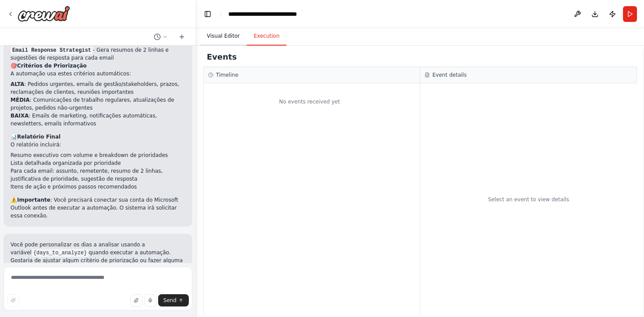  What do you see at coordinates (98, 208) in the screenshot?
I see `p: ⚠️ : Você precisará conectar sua conta do Microsoft Outlook antes de executar a automação. O sist...` at bounding box center [98, 208].